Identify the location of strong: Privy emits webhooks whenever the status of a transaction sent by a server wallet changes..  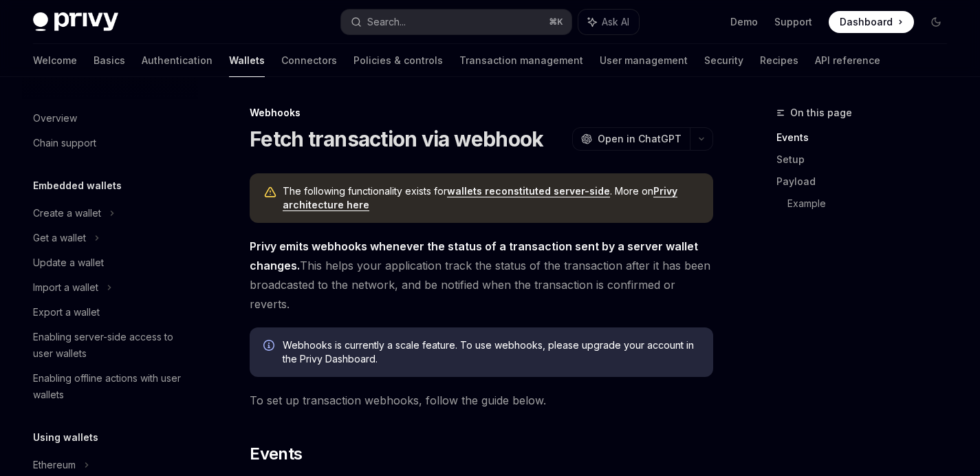
(474, 256).